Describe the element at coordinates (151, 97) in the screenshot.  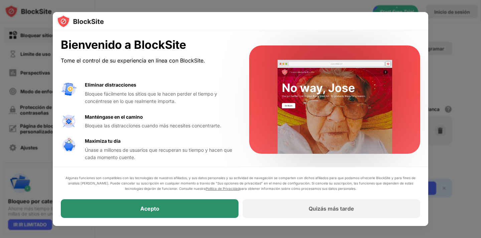
I see `font: Bloquee fácilmente los sitios que le hacen perder el tiempo y concéntrese en lo que realmente imp...` at that location.